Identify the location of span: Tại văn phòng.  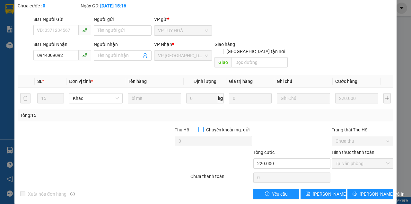
(362, 163).